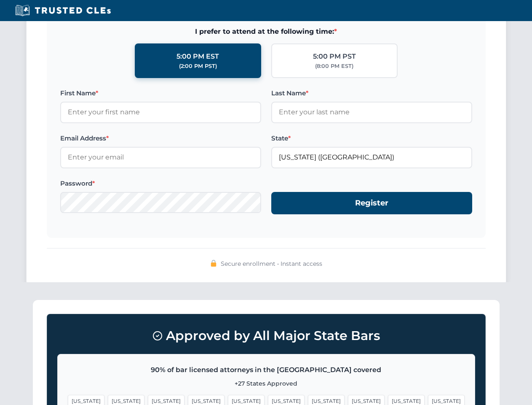  Describe the element at coordinates (371, 157) in the screenshot. I see `input: Florida (FL)` at that location.